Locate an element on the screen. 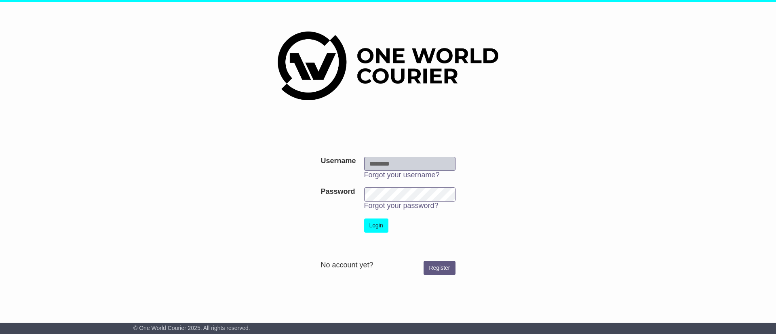  label: Password is located at coordinates (337, 192).